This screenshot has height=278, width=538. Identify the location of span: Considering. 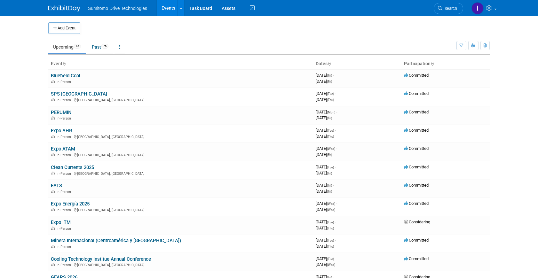
(417, 222).